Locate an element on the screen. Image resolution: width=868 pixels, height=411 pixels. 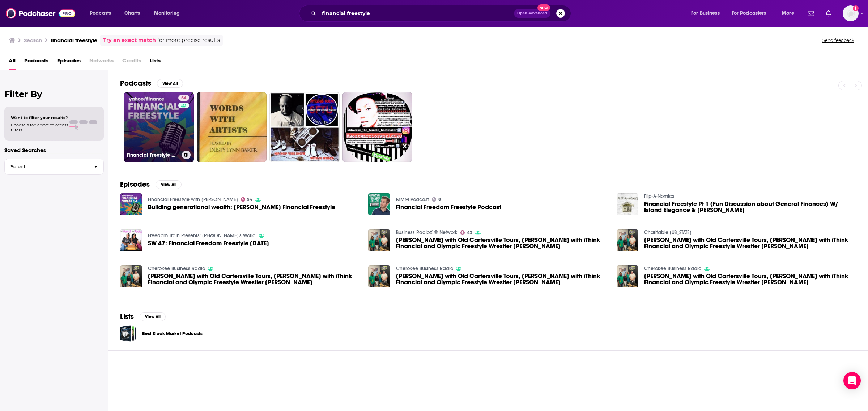
img: User Profile is located at coordinates (850, 13).